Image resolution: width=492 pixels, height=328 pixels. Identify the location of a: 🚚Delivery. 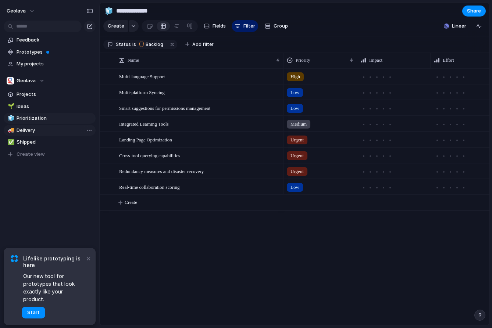
(50, 130).